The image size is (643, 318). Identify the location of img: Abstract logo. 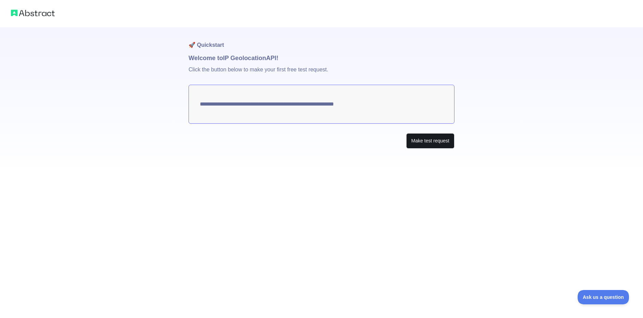
(33, 13).